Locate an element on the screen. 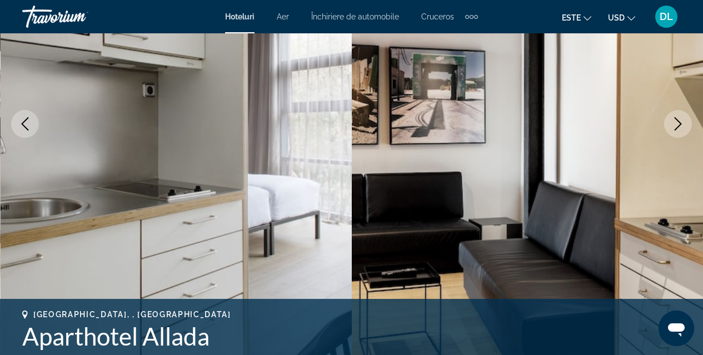 This screenshot has height=355, width=703. font: Aer is located at coordinates (283, 17).